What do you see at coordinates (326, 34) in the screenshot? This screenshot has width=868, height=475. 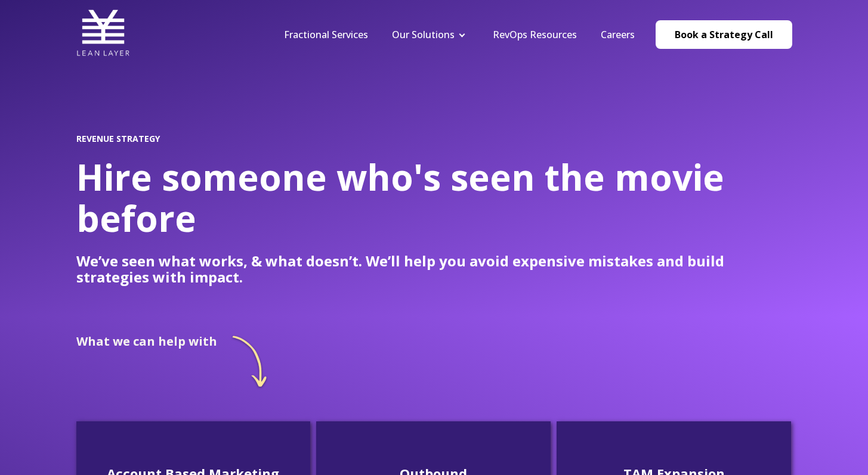 I see `a: Fractional Services` at bounding box center [326, 34].